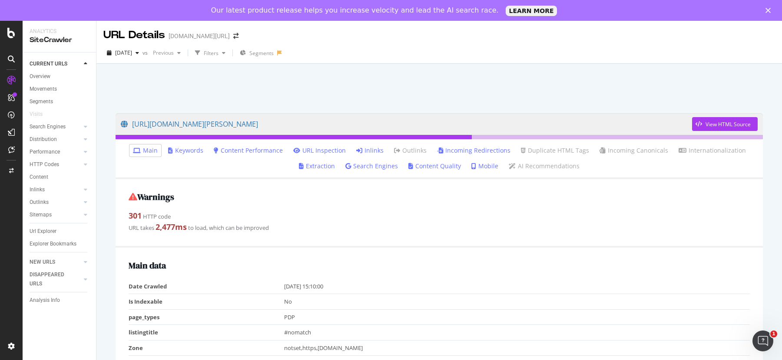 Image resolution: width=782 pixels, height=360 pixels. What do you see at coordinates (55, 280) in the screenshot?
I see `a: DISAPPEARED URLS` at bounding box center [55, 280].